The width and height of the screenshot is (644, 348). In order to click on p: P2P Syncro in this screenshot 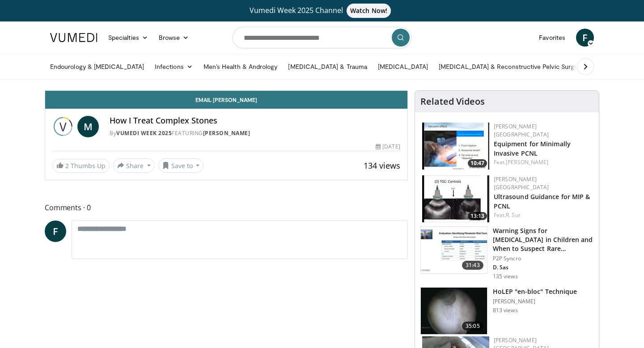, I will do `click(543, 259)`.